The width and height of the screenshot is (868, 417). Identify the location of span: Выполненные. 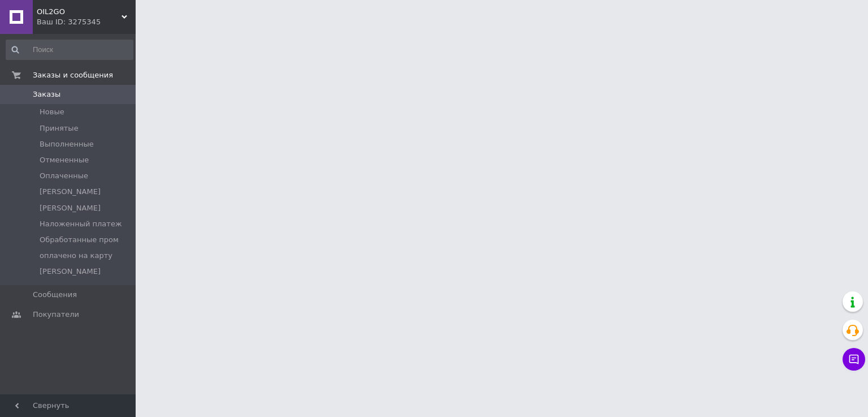
(67, 144).